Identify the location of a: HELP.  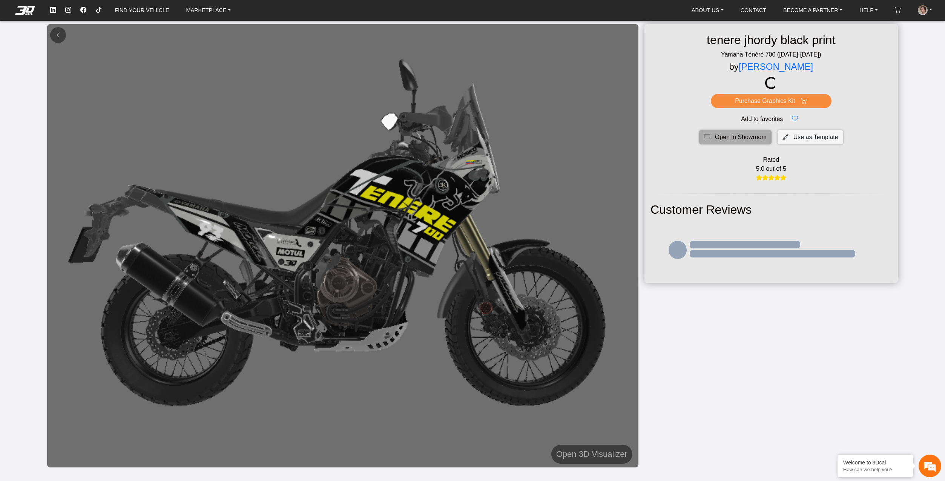
(868, 10).